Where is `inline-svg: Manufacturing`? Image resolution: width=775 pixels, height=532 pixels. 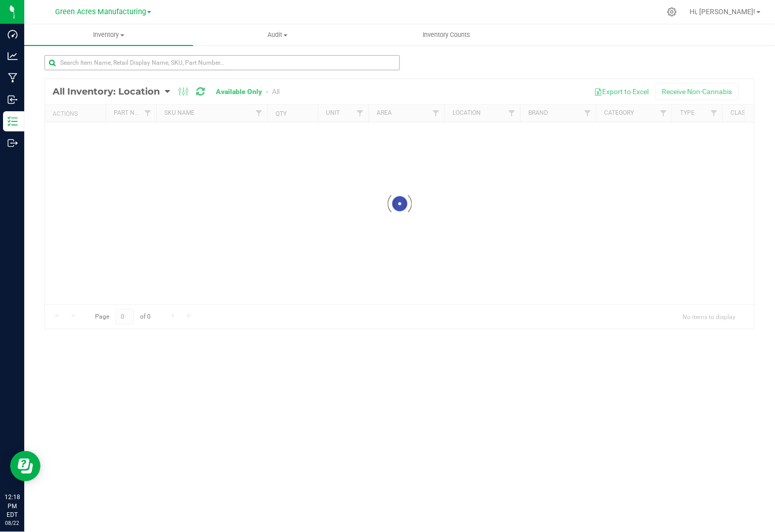
inline-svg: Manufacturing is located at coordinates (13, 78).